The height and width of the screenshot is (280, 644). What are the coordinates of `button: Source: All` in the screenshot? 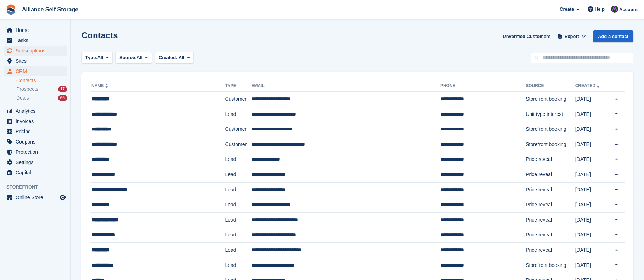 It's located at (134, 58).